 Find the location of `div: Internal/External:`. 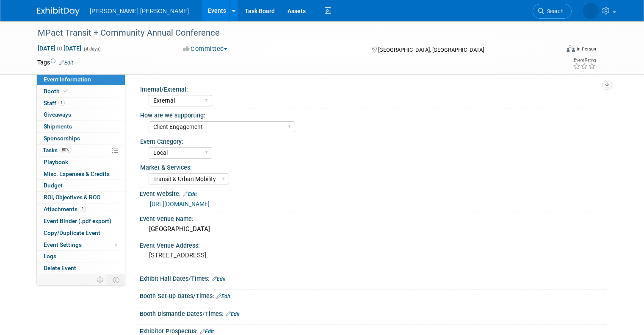

div: Internal/External: is located at coordinates (371, 88).